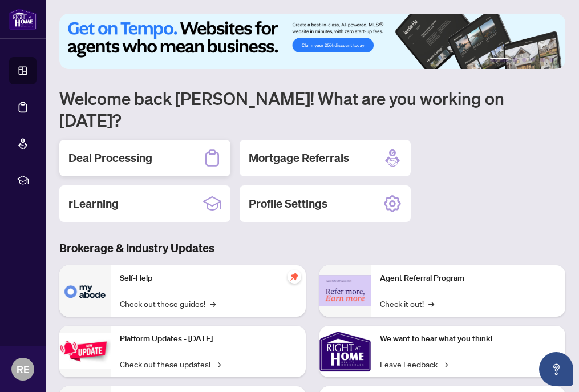 The image size is (579, 392). What do you see at coordinates (345, 351) in the screenshot?
I see `img: We want to hear what you think!` at bounding box center [345, 351].